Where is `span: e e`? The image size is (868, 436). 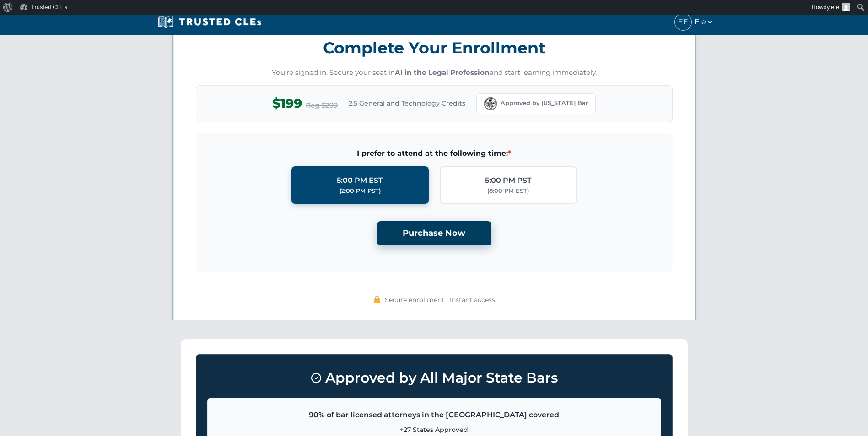 span: e e is located at coordinates (835, 7).